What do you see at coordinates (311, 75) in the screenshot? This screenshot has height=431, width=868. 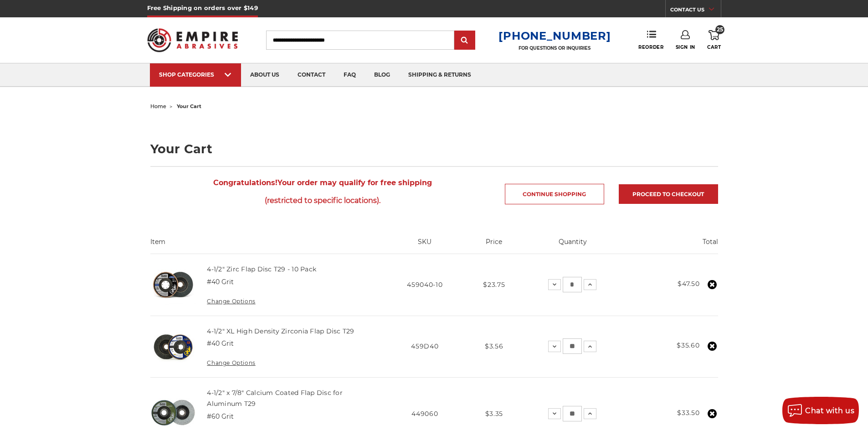 I see `a: contact` at bounding box center [311, 75].